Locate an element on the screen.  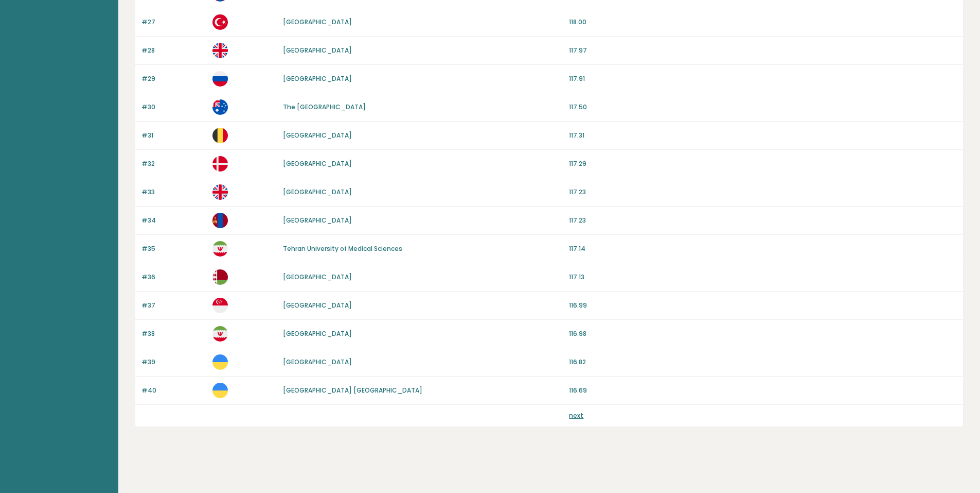
p: #27 is located at coordinates (174, 22).